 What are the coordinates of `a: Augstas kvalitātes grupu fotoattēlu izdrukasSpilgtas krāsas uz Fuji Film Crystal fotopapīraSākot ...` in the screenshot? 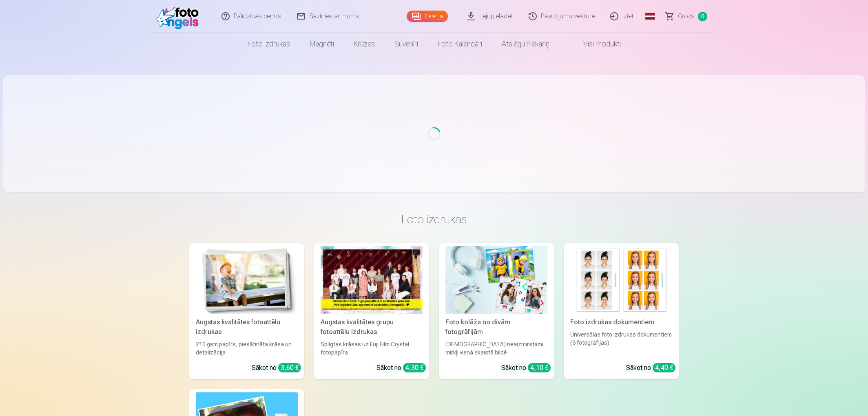 It's located at (372, 311).